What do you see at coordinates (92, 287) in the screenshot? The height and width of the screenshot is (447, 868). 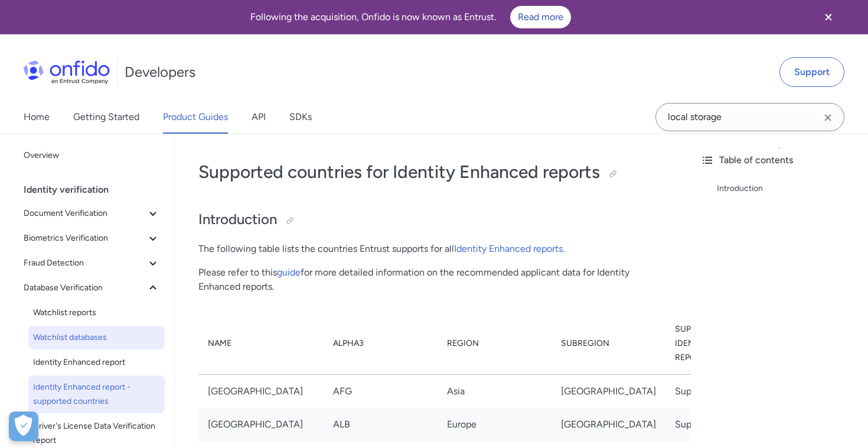 I see `button: Database Verification` at bounding box center [92, 287].